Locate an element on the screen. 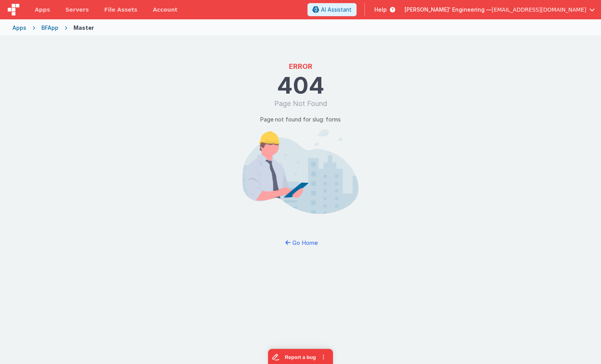 This screenshot has width=601, height=364. span: Apps is located at coordinates (42, 10).